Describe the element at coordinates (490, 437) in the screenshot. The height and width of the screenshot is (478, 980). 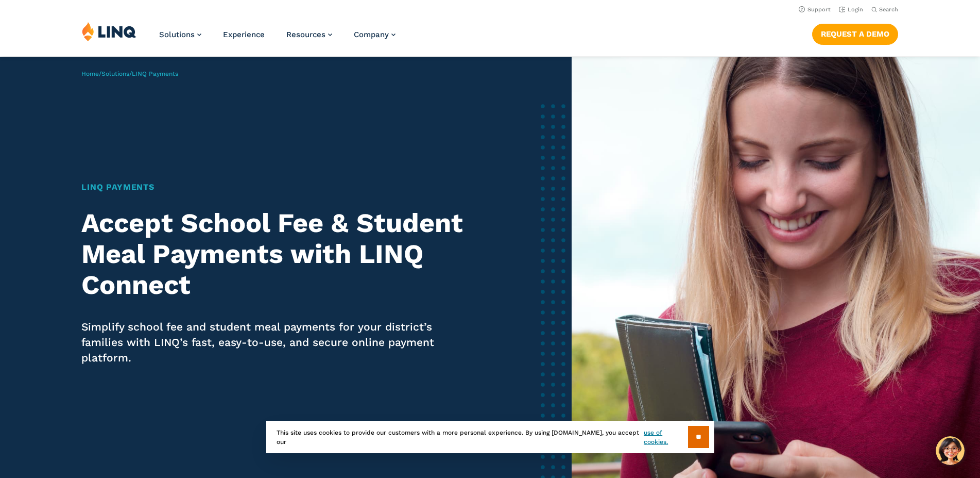
I see `div: This site uses cookies to provide our customers with a more personal experience. By using [DOMAIN...` at that location.